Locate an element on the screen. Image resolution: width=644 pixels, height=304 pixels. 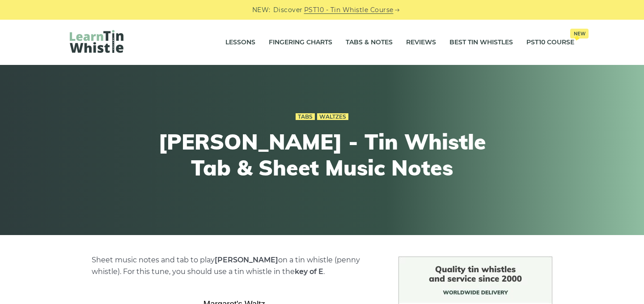
a: Tabs is located at coordinates (305, 117).